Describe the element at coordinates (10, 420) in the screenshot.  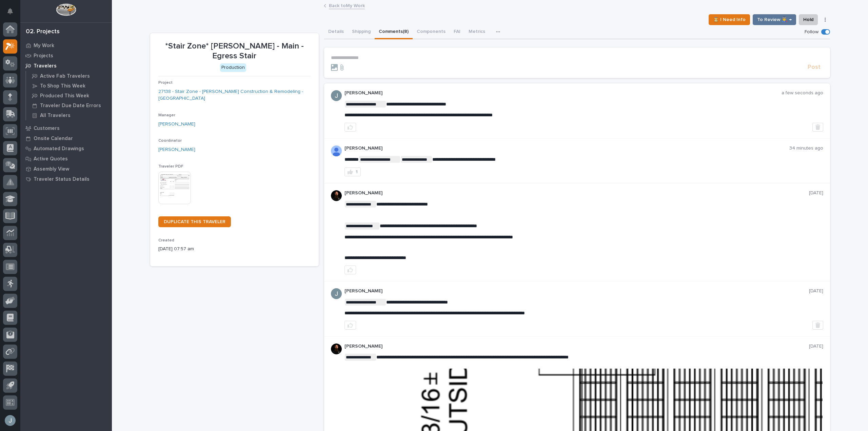
I see `button: users-avatar` at that location.